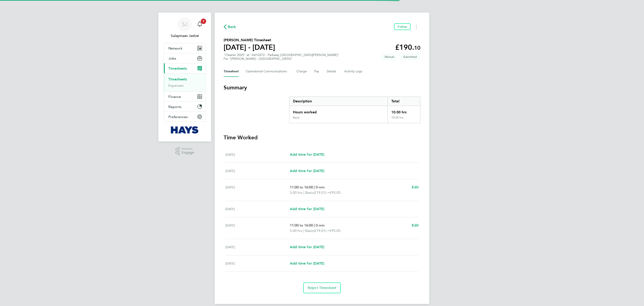 This screenshot has width=644, height=306. I want to click on a: Go to home page, so click(184, 130).